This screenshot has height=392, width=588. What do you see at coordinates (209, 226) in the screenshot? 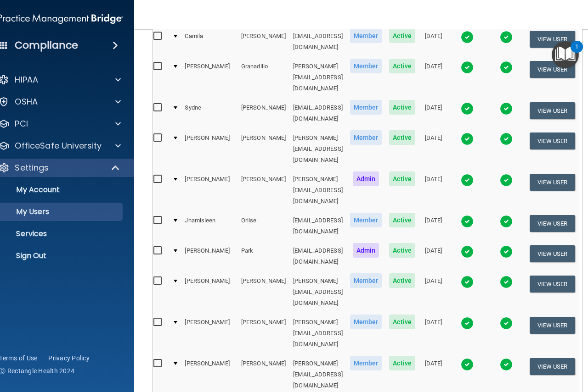
I see `td: Jhamisleen` at bounding box center [209, 226].